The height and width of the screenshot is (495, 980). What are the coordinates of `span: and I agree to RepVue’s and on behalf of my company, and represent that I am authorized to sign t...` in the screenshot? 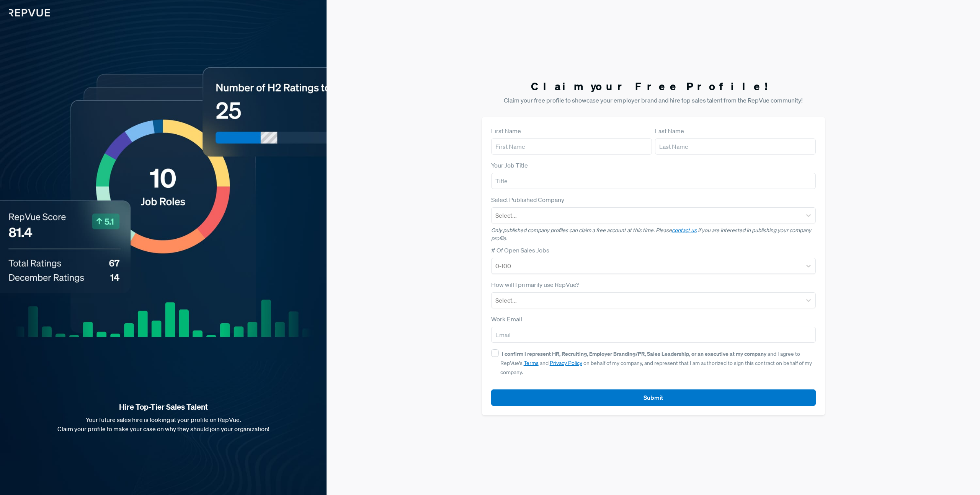 It's located at (656, 363).